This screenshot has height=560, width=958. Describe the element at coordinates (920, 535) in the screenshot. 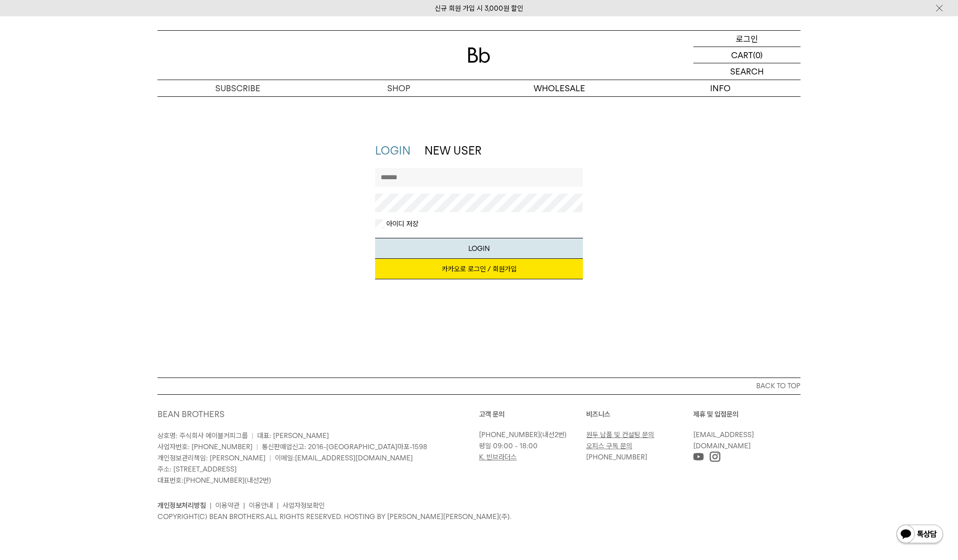

I see `img: 카카오톡 채널 1:1 채팅 버튼` at that location.